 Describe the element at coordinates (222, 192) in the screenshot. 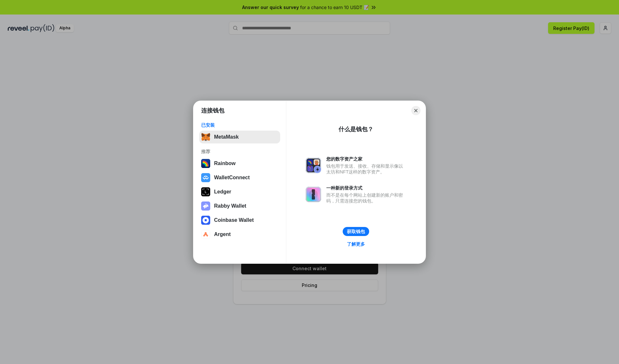

I see `div: Ledger` at that location.